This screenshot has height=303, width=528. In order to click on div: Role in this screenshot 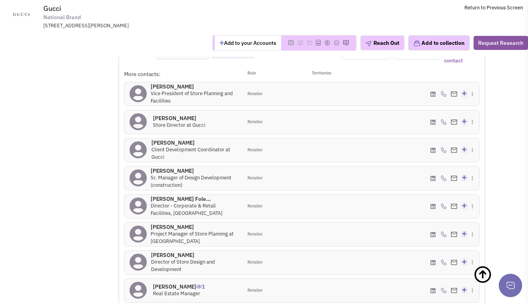, I will do `click(272, 74)`.